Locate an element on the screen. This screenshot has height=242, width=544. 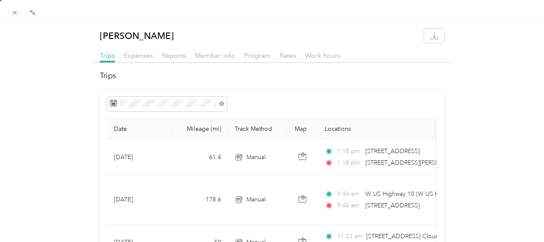
span: Trips is located at coordinates (107, 55).